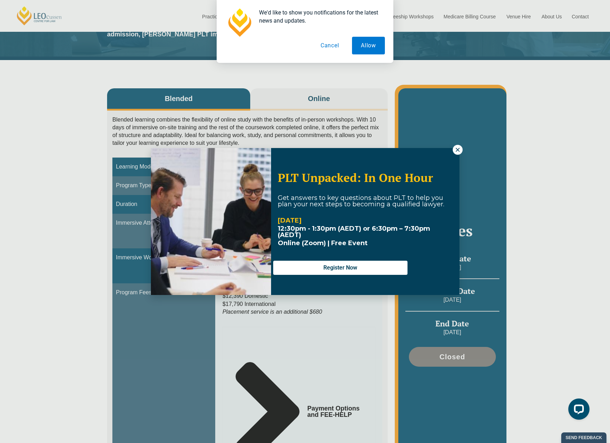 The image size is (610, 443). I want to click on strong: 12:30pm - 1:30pm (AEDT) or 6:30pm – 7:30pm (AEDT), so click(354, 232).